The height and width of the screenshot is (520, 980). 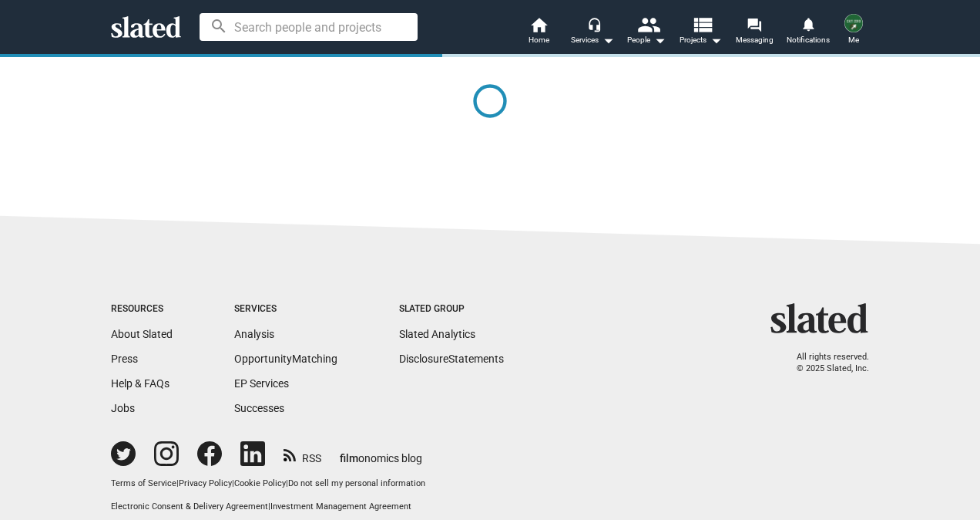 What do you see at coordinates (594, 24) in the screenshot?
I see `mat-icon: headset_mic` at bounding box center [594, 24].